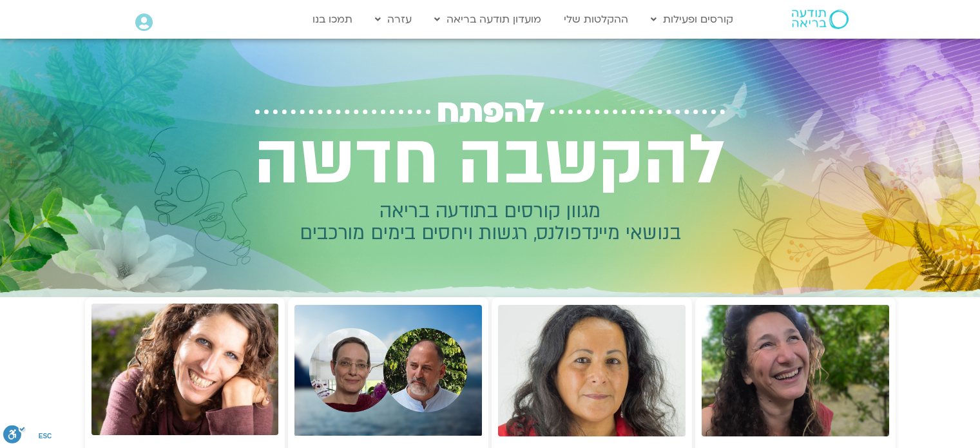  Describe the element at coordinates (490, 160) in the screenshot. I see `h2: להקשבה חדשה` at that location.